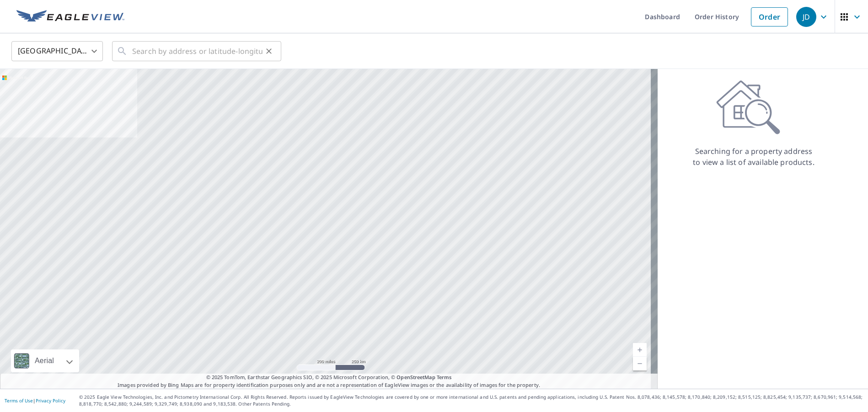 The width and height of the screenshot is (868, 412). I want to click on p: Searching for a property address to view a list of available products., so click(753, 157).